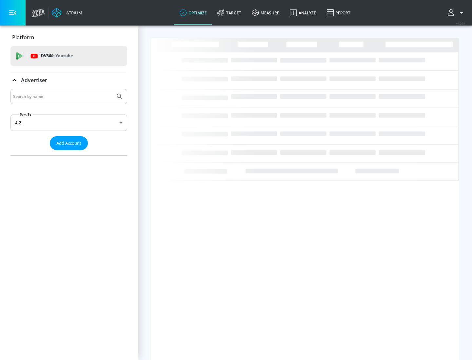  Describe the element at coordinates (67, 13) in the screenshot. I see `a: Atrium` at that location.